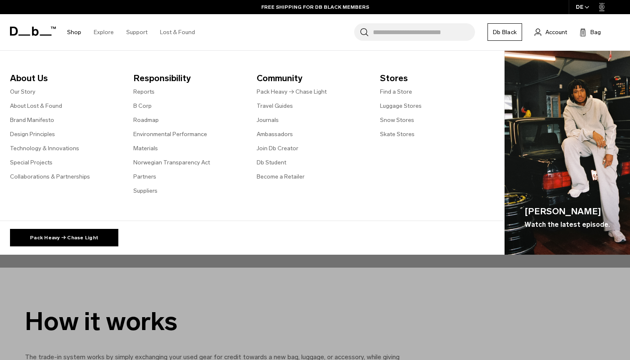 This screenshot has width=630, height=360. Describe the element at coordinates (145, 148) in the screenshot. I see `a: Materials` at that location.